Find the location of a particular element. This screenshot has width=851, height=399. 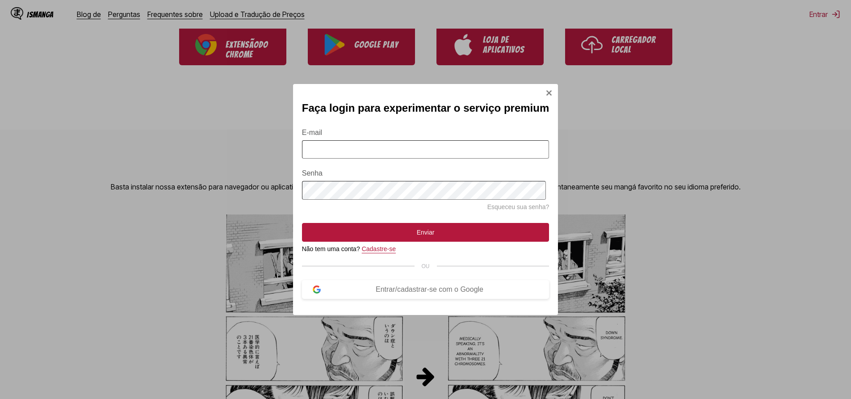

img: logotipo do Google is located at coordinates (317, 289).